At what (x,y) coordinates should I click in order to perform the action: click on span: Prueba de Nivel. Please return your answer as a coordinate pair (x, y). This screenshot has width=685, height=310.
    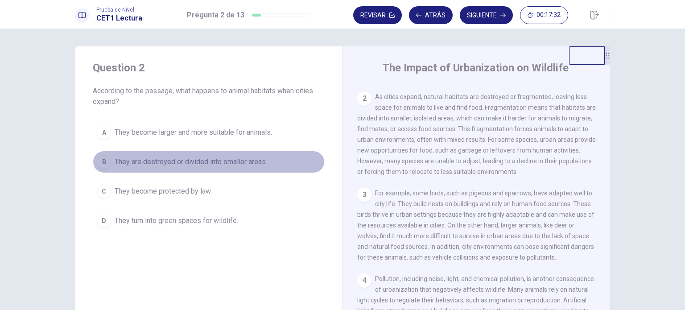
    Looking at the image, I should click on (119, 10).